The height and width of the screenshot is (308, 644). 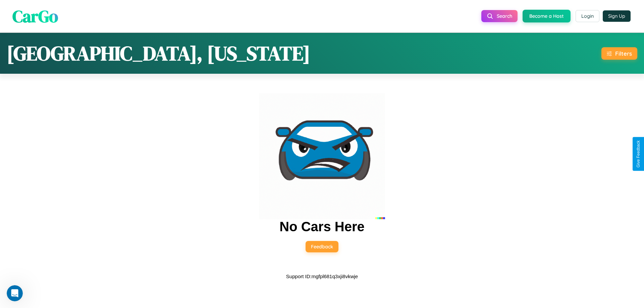 I want to click on span: Search, so click(x=505, y=16).